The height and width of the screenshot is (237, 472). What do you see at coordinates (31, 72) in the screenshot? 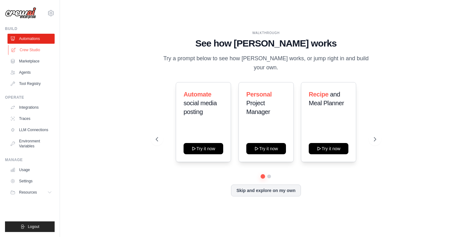
I see `a: Agents` at bounding box center [31, 72].